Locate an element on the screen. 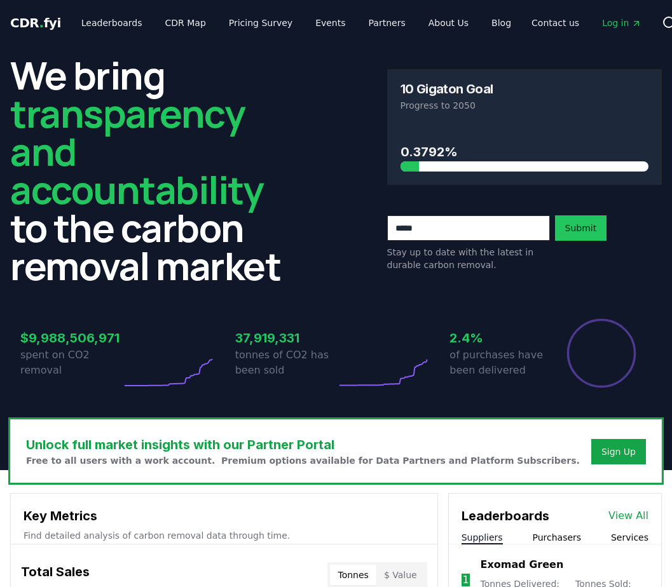 The image size is (672, 587). a: CDR.fyi is located at coordinates (36, 23).